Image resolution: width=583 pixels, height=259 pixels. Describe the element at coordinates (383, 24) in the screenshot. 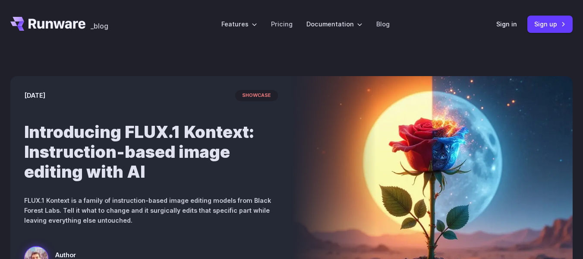

I see `a: Blog` at that location.